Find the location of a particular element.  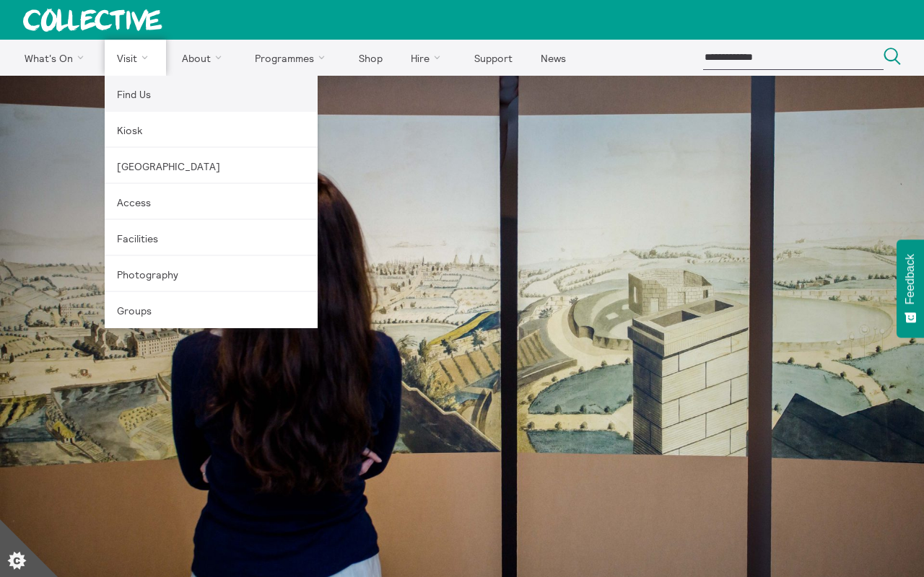

a: Support is located at coordinates (493, 58).